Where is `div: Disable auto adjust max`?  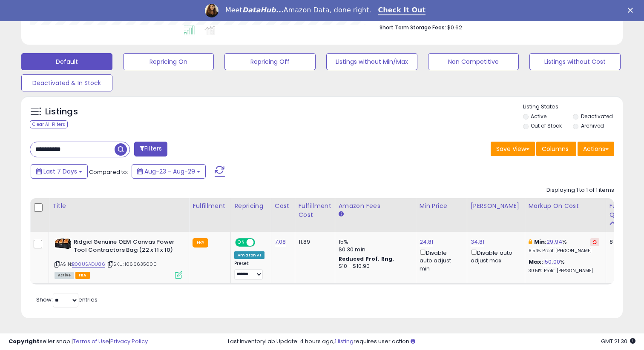
div: Disable auto adjust max is located at coordinates (495, 256).